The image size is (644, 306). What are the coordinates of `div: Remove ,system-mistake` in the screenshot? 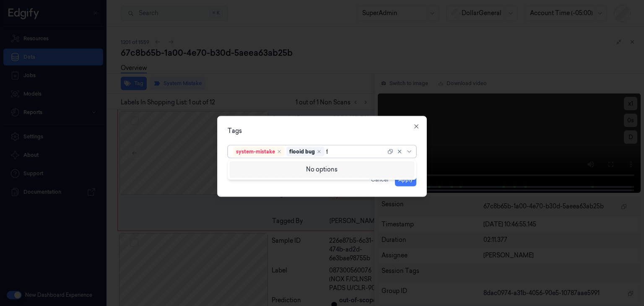 It's located at (279, 152).